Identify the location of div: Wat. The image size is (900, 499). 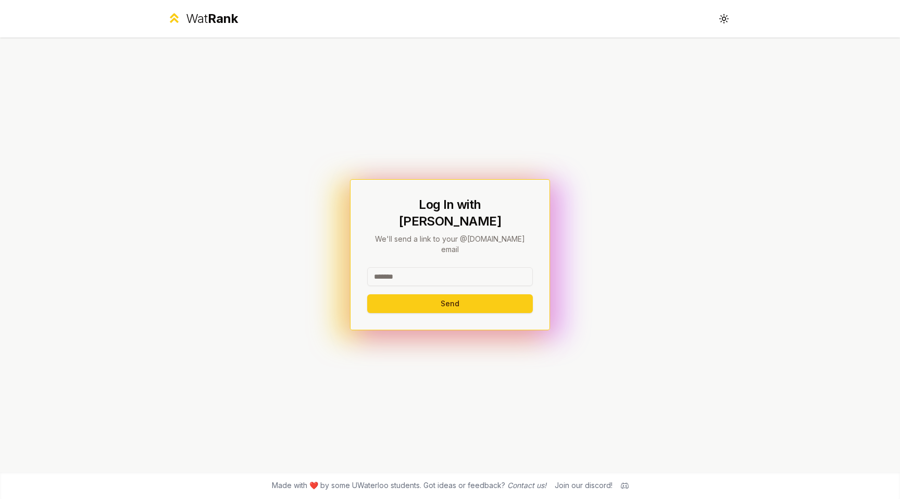
(212, 19).